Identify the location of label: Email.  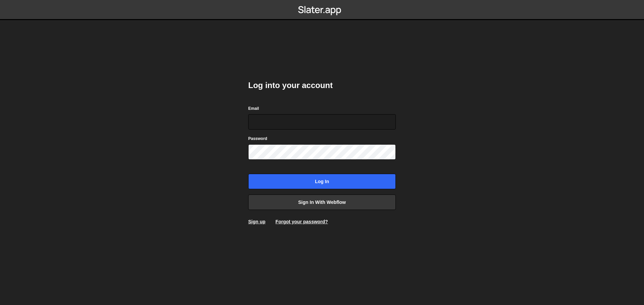
(253, 108).